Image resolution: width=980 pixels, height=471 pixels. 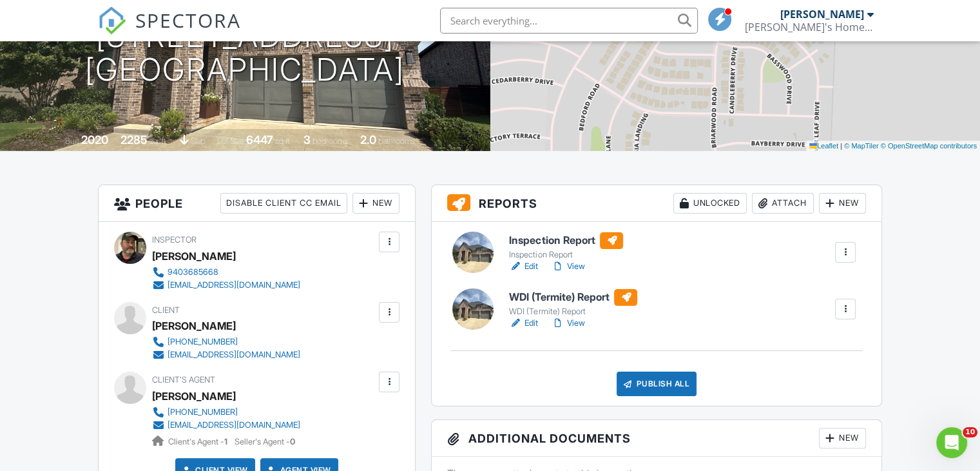 I want to click on a: Inspection Report Inspection Report, so click(x=566, y=246).